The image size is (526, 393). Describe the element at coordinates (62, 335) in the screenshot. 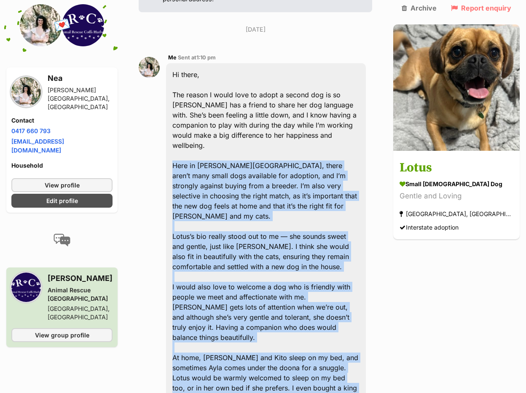

I see `a: View group profile` at that location.